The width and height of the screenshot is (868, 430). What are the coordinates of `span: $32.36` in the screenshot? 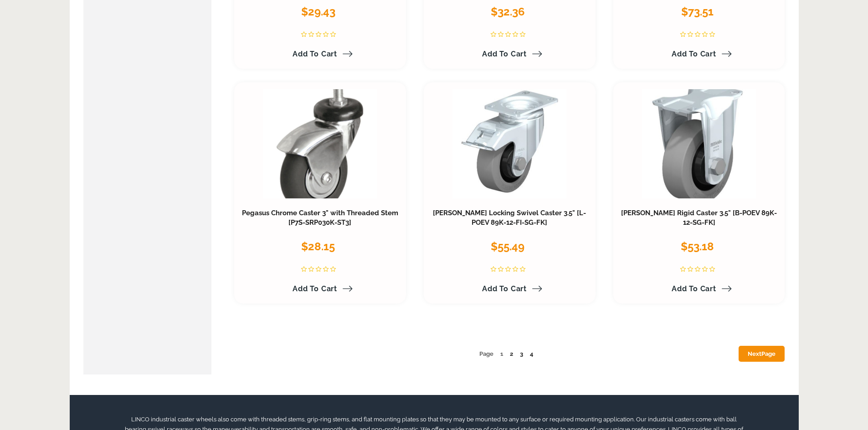 It's located at (508, 12).